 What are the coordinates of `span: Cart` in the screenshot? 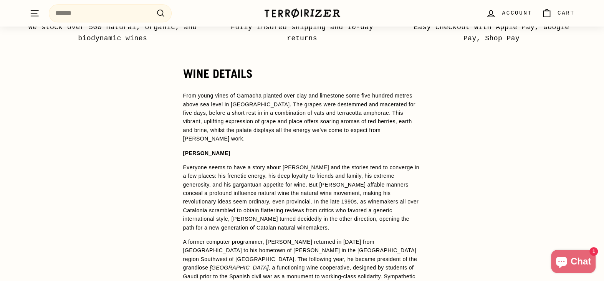 It's located at (566, 13).